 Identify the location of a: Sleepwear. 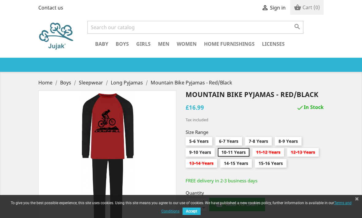
(91, 83).